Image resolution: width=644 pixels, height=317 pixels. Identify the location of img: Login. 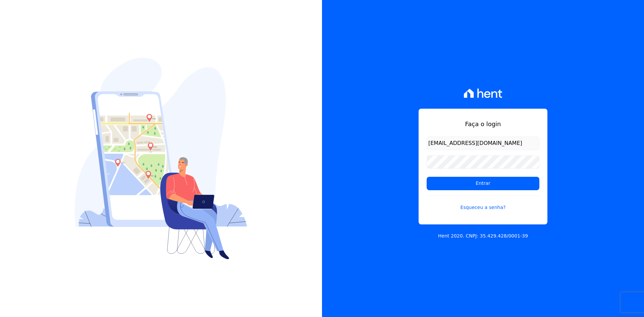
(161, 158).